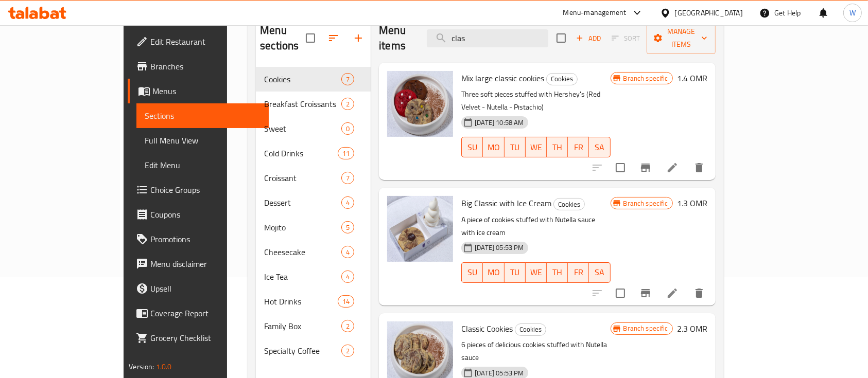  What do you see at coordinates (282, 38) in the screenshot?
I see `h2: Menu sections` at bounding box center [282, 38].